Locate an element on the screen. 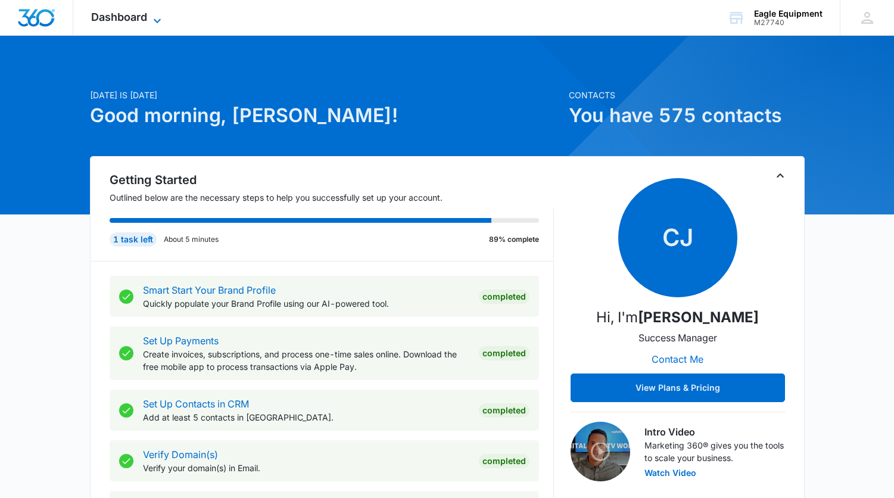  a: Set Up Contacts in CRM is located at coordinates (196, 404).